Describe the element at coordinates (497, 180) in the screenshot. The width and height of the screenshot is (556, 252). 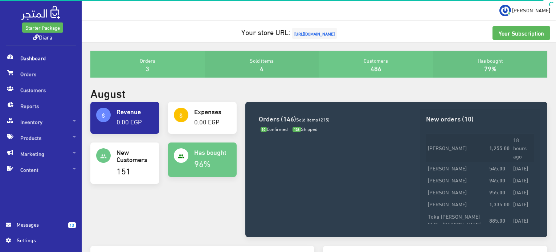
I see `strong: 945.00` at that location.